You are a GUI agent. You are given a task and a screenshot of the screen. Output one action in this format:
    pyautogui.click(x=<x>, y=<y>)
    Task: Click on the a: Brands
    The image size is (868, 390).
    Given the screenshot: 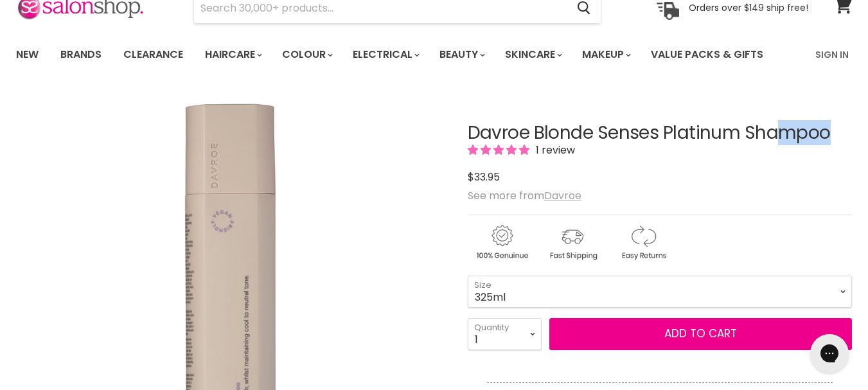 What is the action you would take?
    pyautogui.click(x=81, y=55)
    